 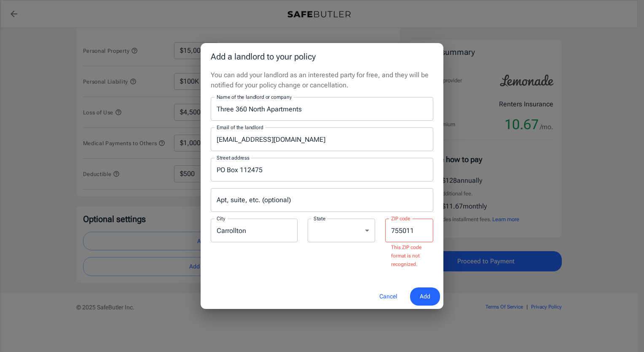 I want to click on span: Add, so click(x=425, y=296).